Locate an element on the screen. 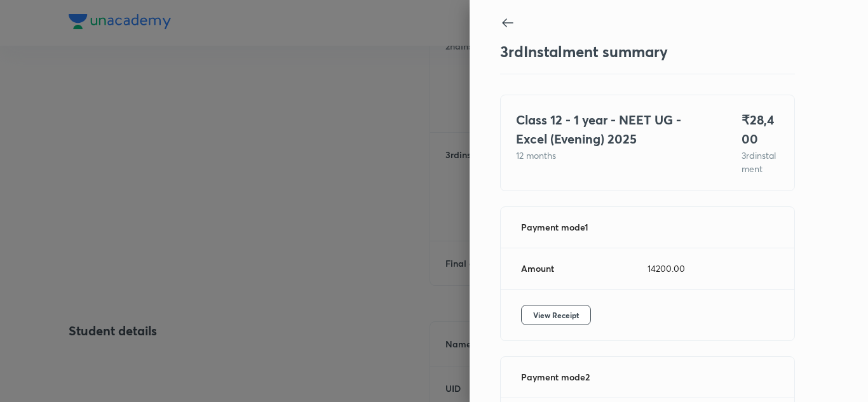 This screenshot has width=868, height=402. div: 14200.00 is located at coordinates (710, 269).